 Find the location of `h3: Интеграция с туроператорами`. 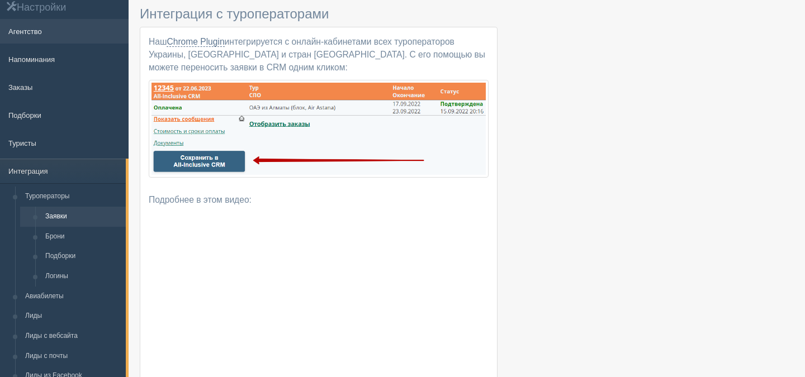

h3: Интеграция с туроператорами is located at coordinates (319, 14).